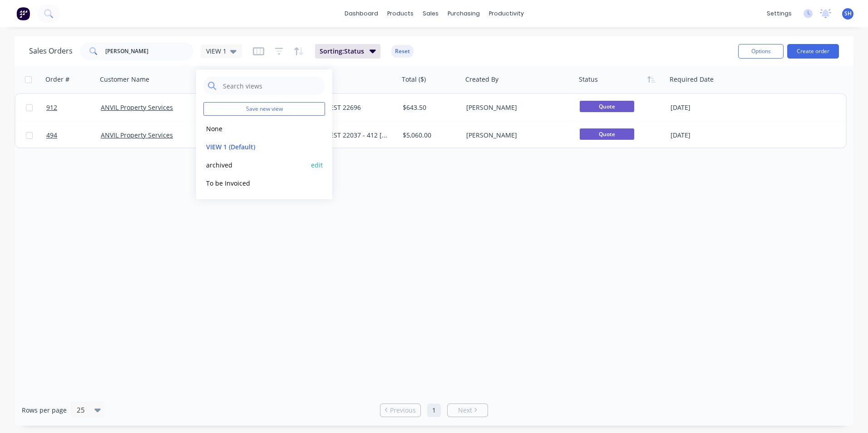  What do you see at coordinates (414, 79) in the screenshot?
I see `div: Total ($)` at bounding box center [414, 79].